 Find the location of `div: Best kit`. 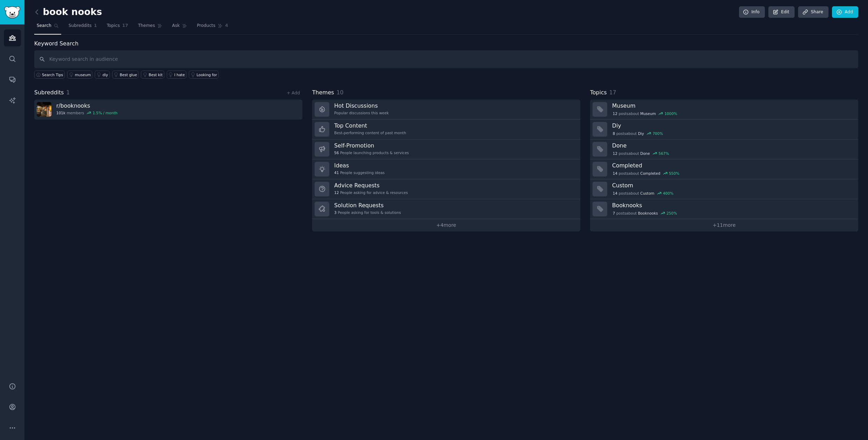

div: Best kit is located at coordinates (156, 75).